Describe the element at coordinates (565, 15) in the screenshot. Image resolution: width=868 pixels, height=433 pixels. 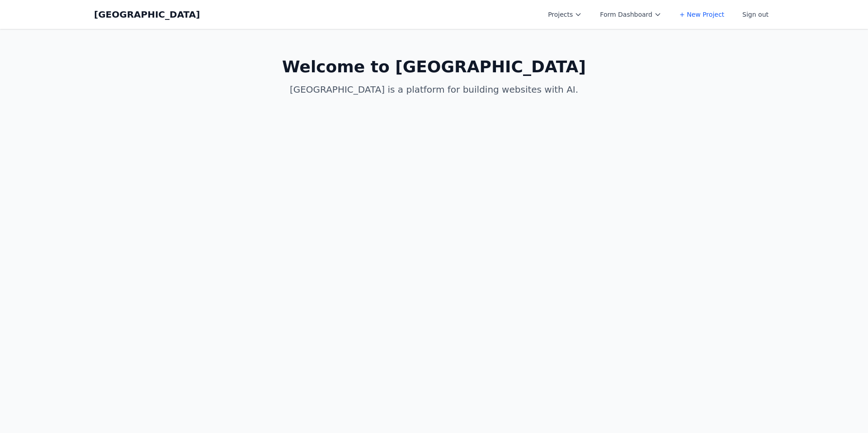
I see `button: Projects` at that location.